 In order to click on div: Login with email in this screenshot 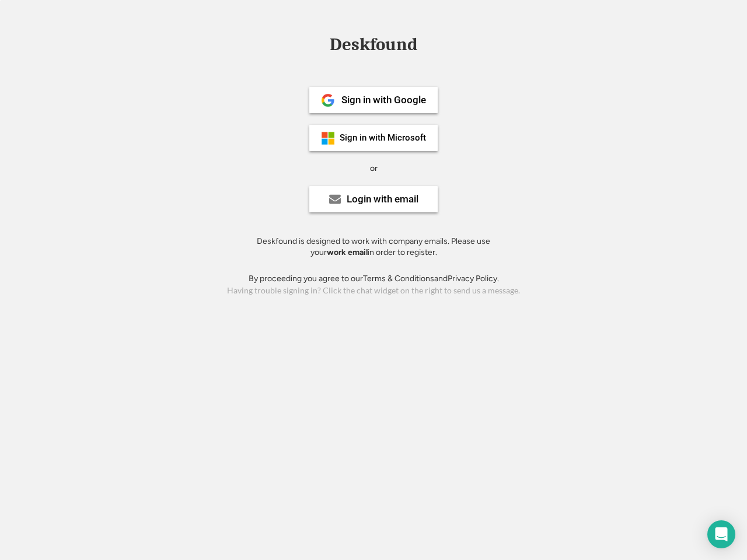, I will do `click(382, 199)`.